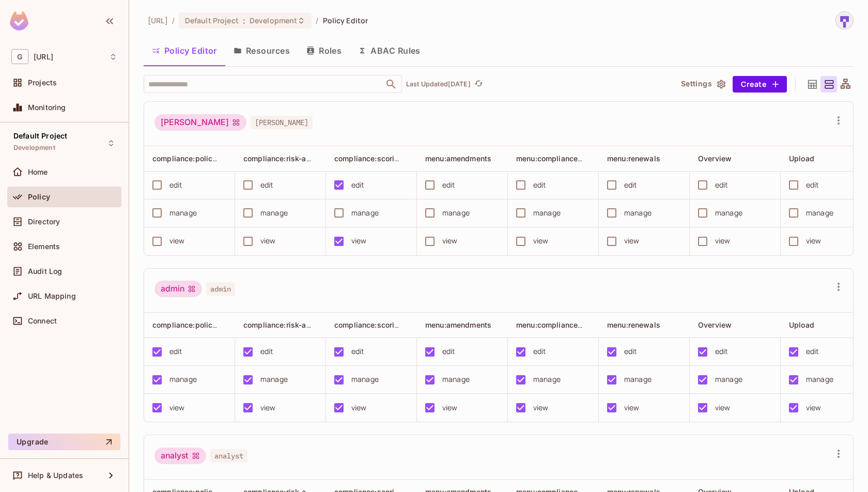 This screenshot has width=868, height=492. What do you see at coordinates (42, 83) in the screenshot?
I see `span: Projects` at bounding box center [42, 83].